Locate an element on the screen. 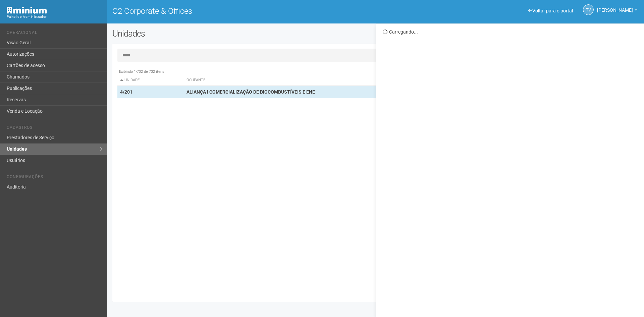 Image resolution: width=644 pixels, height=317 pixels. strong: 4/201 is located at coordinates (126, 92).